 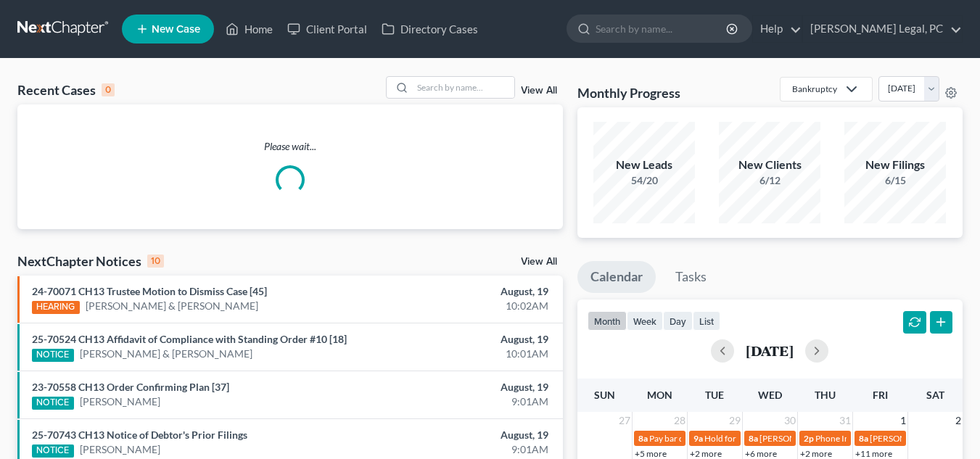 I want to click on a: Help, so click(x=777, y=29).